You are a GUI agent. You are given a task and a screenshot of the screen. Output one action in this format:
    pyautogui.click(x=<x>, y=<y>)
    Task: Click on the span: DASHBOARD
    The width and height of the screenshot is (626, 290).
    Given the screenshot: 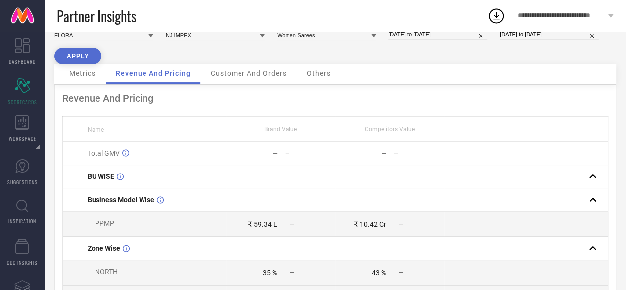 What is the action you would take?
    pyautogui.click(x=22, y=61)
    